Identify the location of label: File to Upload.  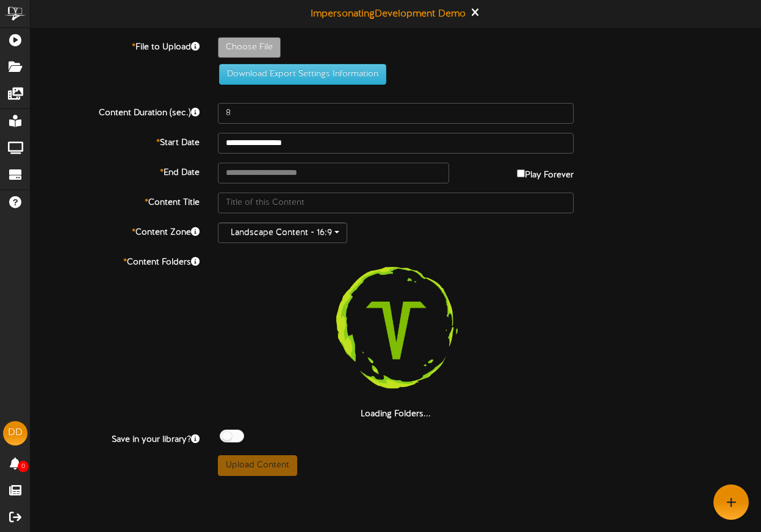
(115, 45).